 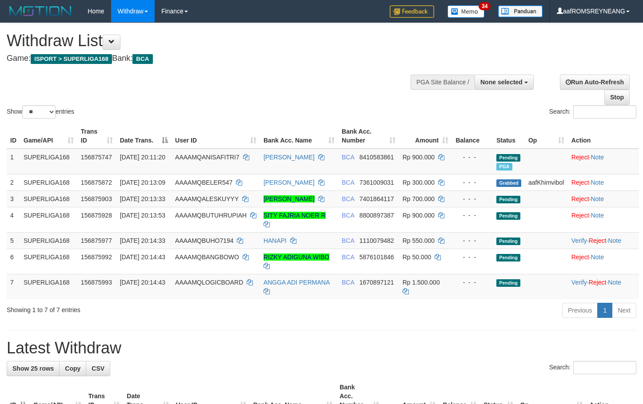 What do you see at coordinates (377, 216) in the screenshot?
I see `span: Copy 8800897387 to clipboard` at bounding box center [377, 216].